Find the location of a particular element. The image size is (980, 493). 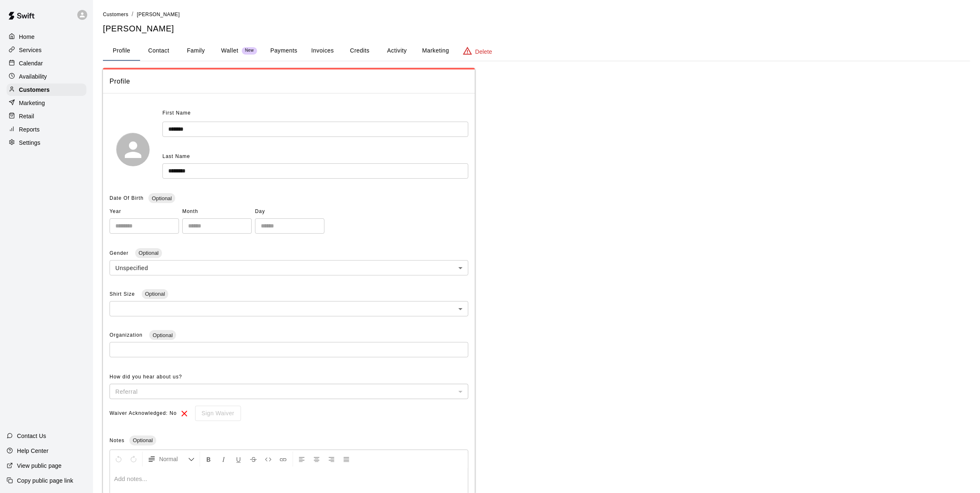

div: basic tabs example is located at coordinates (536, 51).